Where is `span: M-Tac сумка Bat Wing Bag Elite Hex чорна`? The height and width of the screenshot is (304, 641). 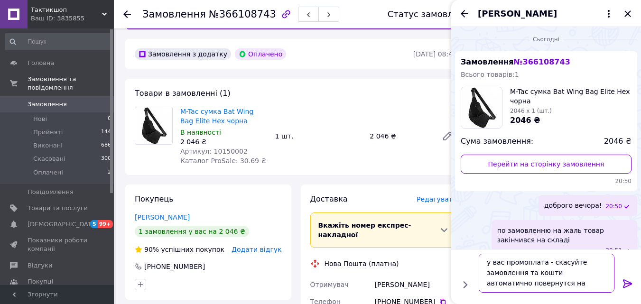
span: M-Tac сумка Bat Wing Bag Elite Hex чорна is located at coordinates (571, 96).